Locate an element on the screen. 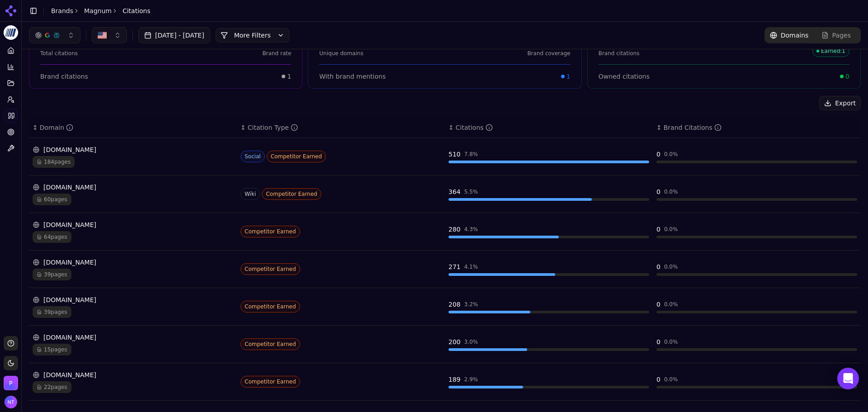 This screenshot has width=868, height=412. span: 0 is located at coordinates (847, 76).